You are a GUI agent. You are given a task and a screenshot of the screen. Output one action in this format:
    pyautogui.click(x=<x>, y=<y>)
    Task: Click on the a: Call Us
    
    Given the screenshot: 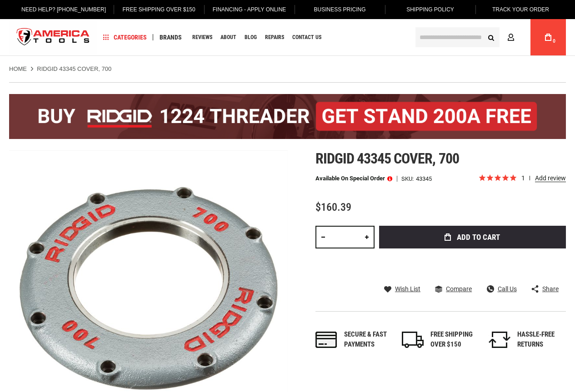 What is the action you would take?
    pyautogui.click(x=502, y=289)
    